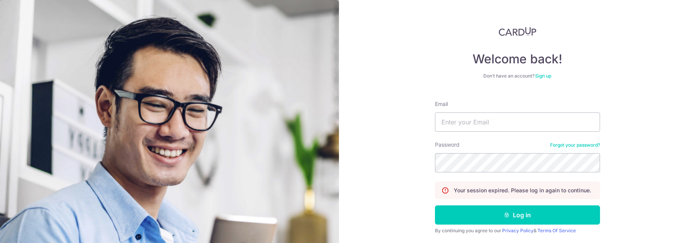 This screenshot has width=696, height=243. I want to click on div: Don’t have an account?, so click(517, 76).